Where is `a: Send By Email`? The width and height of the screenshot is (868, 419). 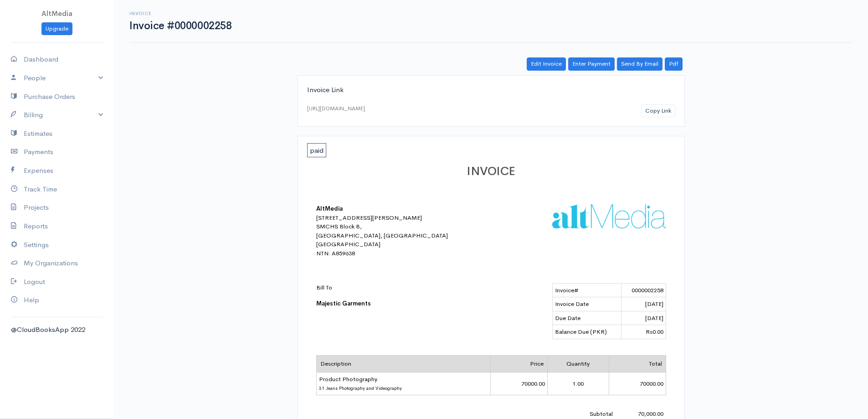 a: Send By Email is located at coordinates (640, 64).